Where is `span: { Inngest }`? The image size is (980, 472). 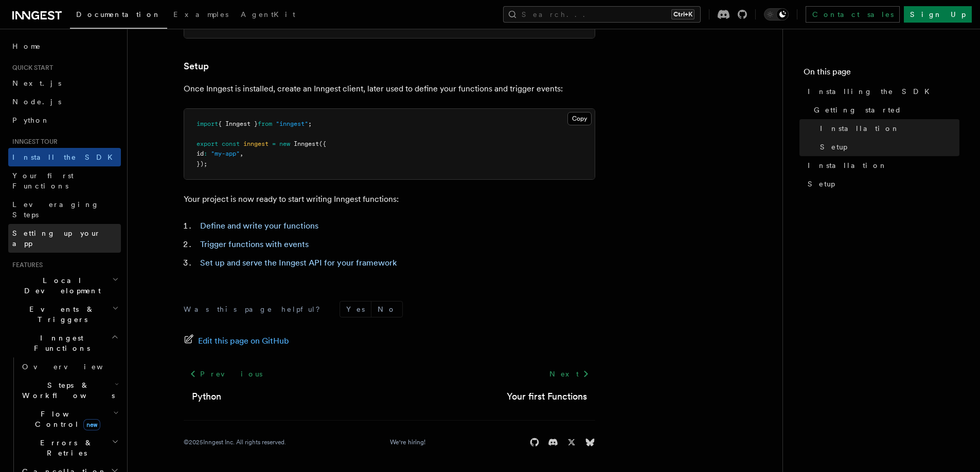 span: { Inngest } is located at coordinates (238, 124).